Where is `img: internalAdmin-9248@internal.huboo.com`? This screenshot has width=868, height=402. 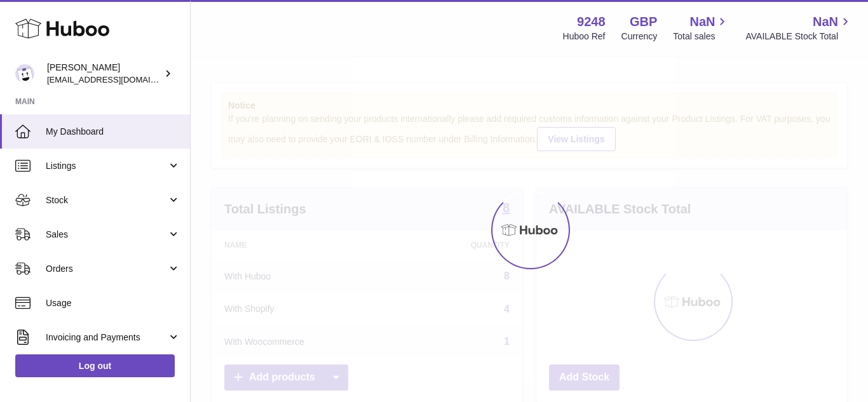
img: internalAdmin-9248@internal.huboo.com is located at coordinates (25, 74).